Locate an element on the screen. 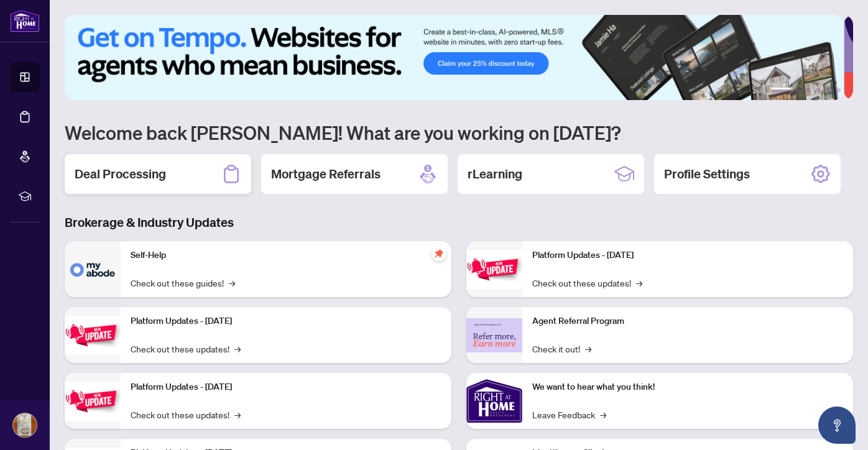  a: Check it out!→ is located at coordinates (561, 349).